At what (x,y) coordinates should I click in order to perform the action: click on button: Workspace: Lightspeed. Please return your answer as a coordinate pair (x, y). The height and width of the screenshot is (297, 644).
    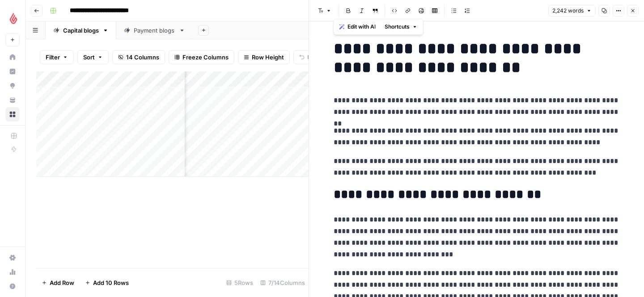
    Looking at the image, I should click on (12, 18).